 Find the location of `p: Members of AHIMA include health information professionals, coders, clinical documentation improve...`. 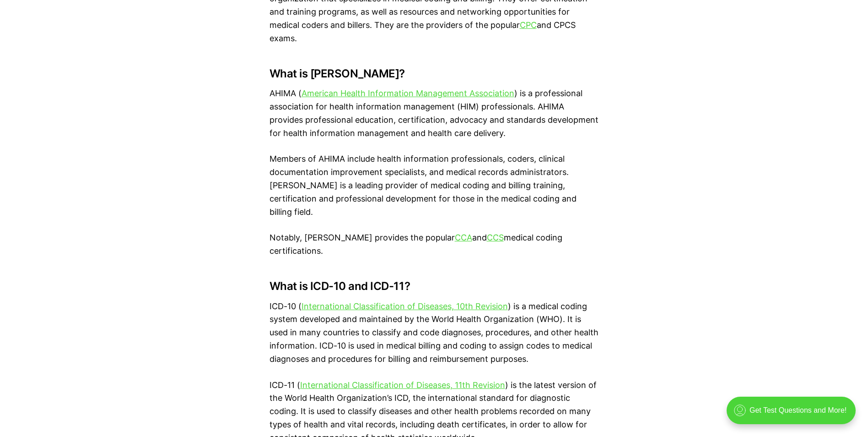

p: Members of AHIMA include health information professionals, coders, clinical documentation improve... is located at coordinates (434, 185).